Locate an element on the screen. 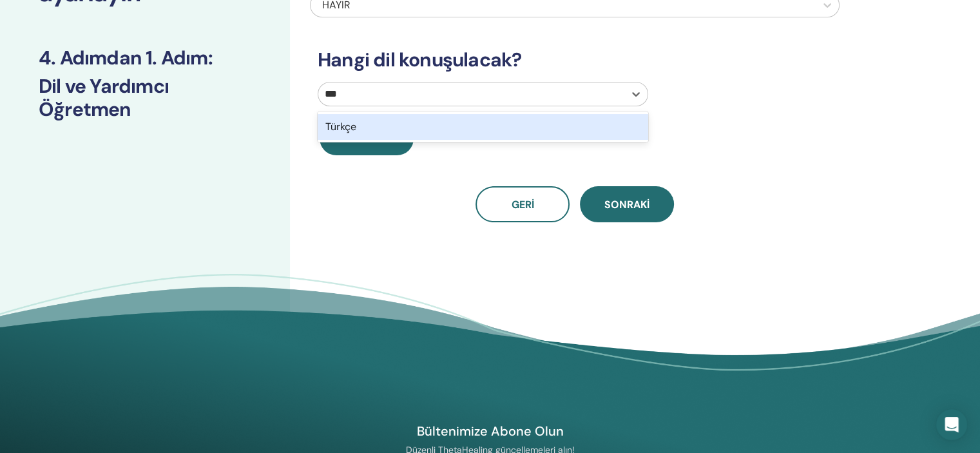 Image resolution: width=980 pixels, height=453 pixels. div: Intercom Messenger'ı açın is located at coordinates (952, 425).